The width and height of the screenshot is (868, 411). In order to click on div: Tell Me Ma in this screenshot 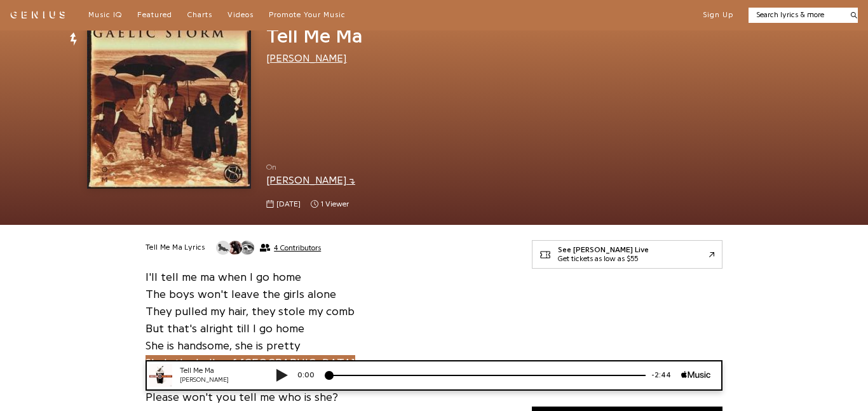, I will do `click(82, 10)`.